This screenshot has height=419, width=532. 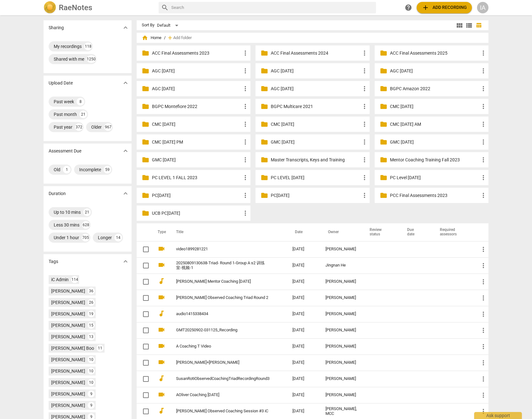 What do you see at coordinates (469, 25) in the screenshot?
I see `span: view_list` at bounding box center [469, 25].